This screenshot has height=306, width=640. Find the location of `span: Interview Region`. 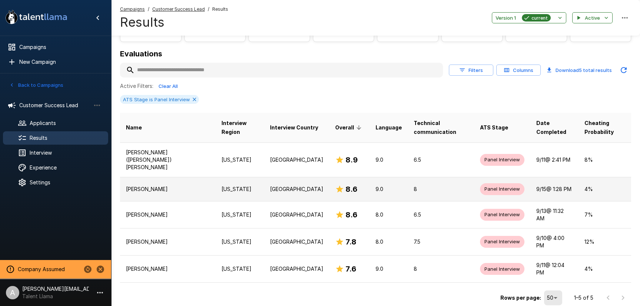

span: Interview Region is located at coordinates (240, 127).